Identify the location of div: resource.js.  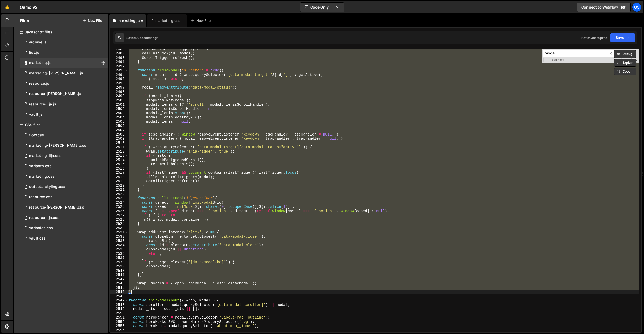
(39, 84).